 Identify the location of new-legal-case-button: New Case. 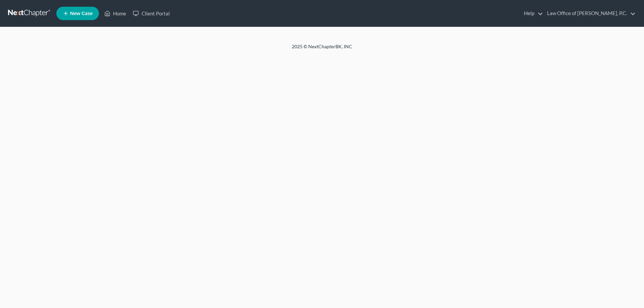
(77, 14).